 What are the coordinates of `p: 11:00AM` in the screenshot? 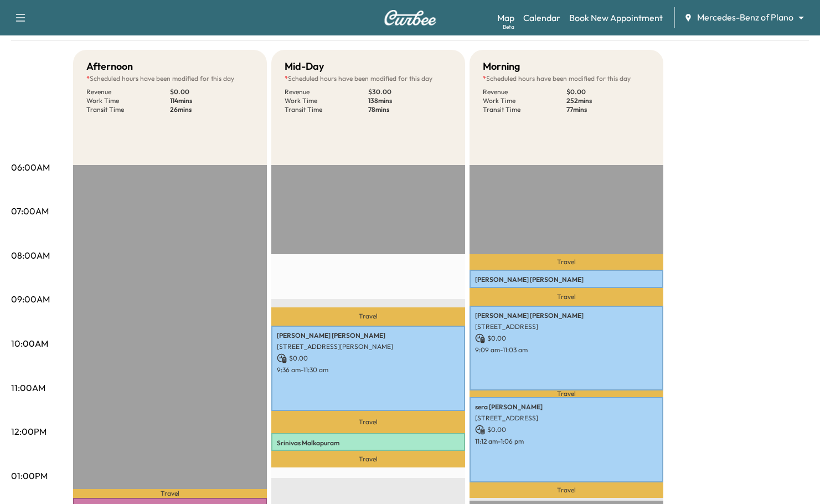 It's located at (29, 387).